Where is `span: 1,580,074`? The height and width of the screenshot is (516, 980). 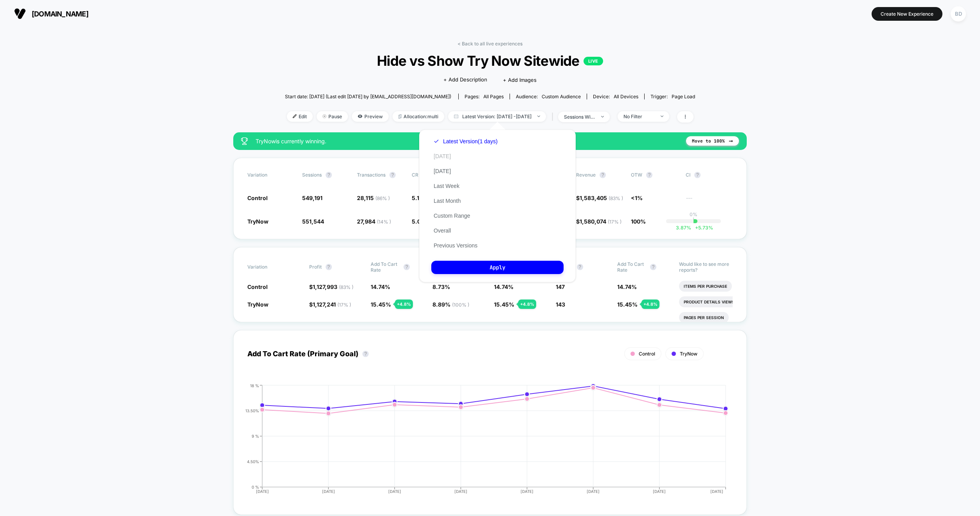 span: 1,580,074 is located at coordinates (600, 221).